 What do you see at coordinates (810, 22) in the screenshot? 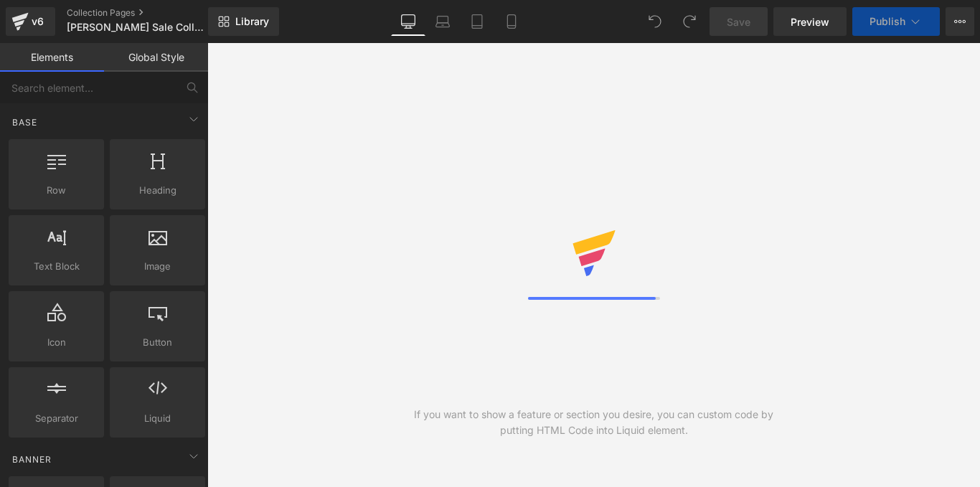
I see `span: Preview` at bounding box center [810, 22].